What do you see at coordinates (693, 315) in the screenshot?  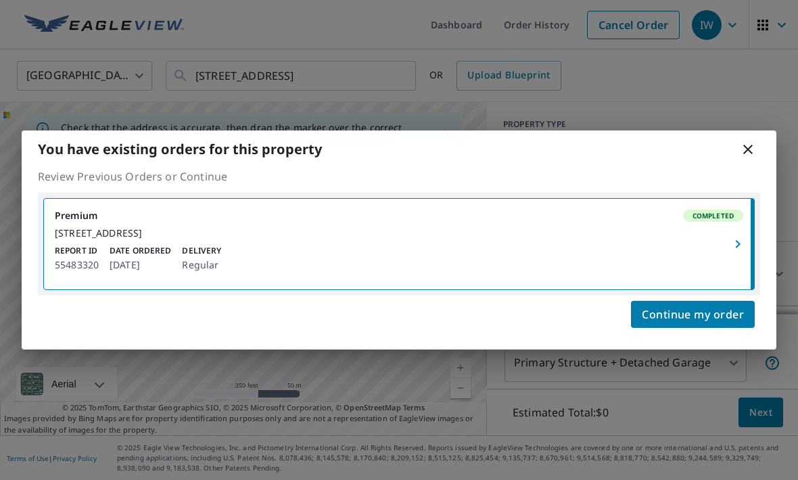 I see `button: Continue my order` at bounding box center [693, 315].